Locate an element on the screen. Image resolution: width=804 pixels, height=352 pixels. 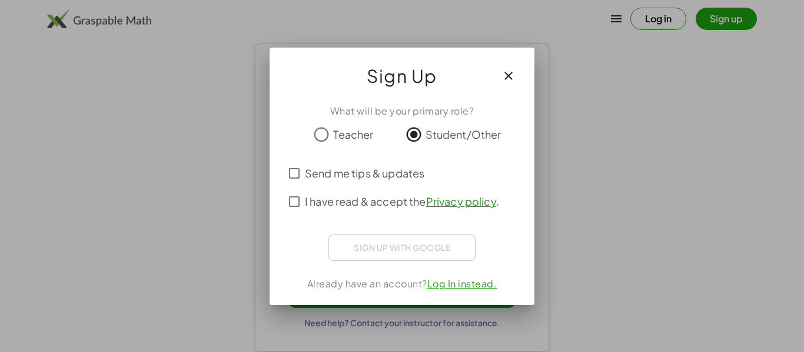
div: What will be your primary role? is located at coordinates (402, 111).